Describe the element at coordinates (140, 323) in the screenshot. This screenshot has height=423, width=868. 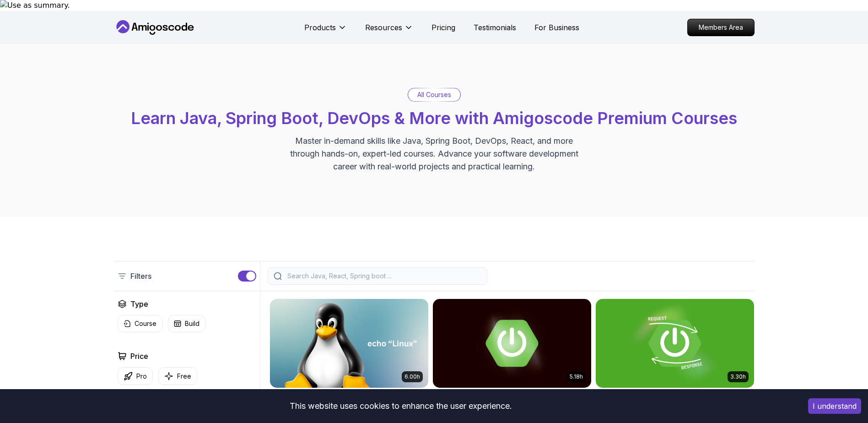
I see `button: Course` at that location.